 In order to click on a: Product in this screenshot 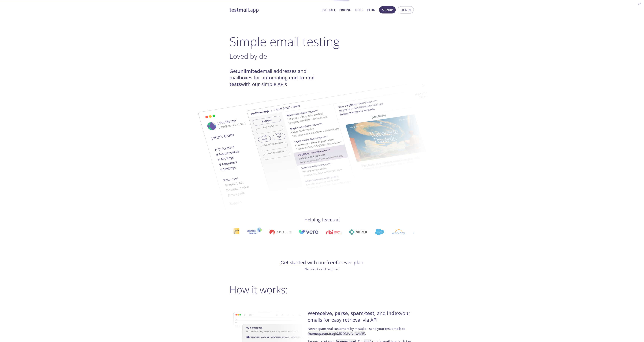, I will do `click(329, 10)`.